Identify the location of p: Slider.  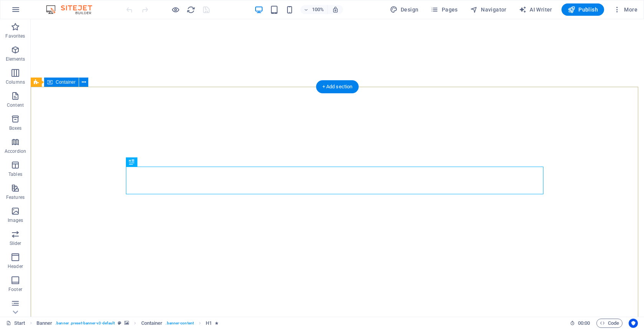
(15, 244).